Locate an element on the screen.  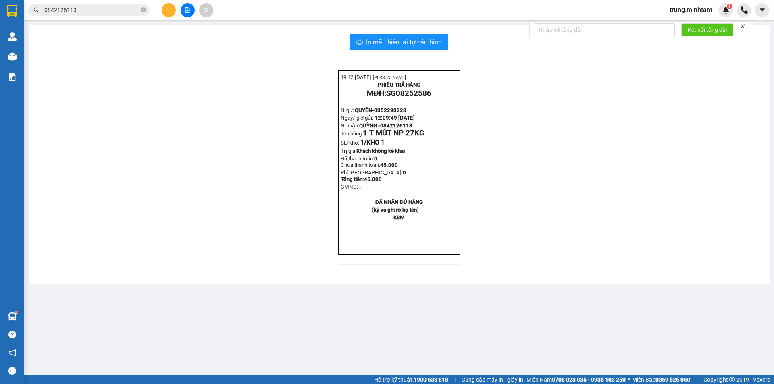
span: 1 T MÚT NP 27KG is located at coordinates (393, 133).